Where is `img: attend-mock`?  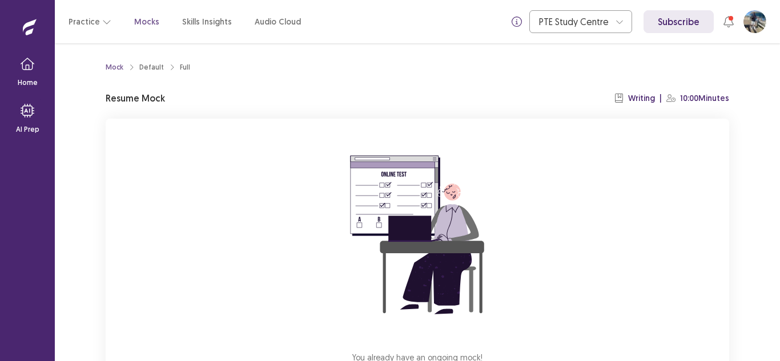
img: attend-mock is located at coordinates (417, 235).